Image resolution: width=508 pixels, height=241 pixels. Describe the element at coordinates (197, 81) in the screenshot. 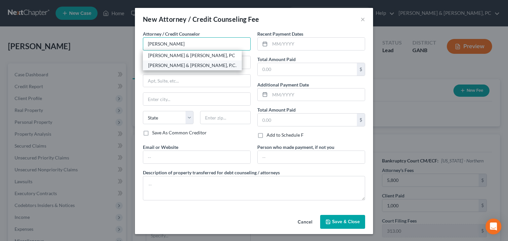

I see `input: Apt, Suite, etc...` at that location.